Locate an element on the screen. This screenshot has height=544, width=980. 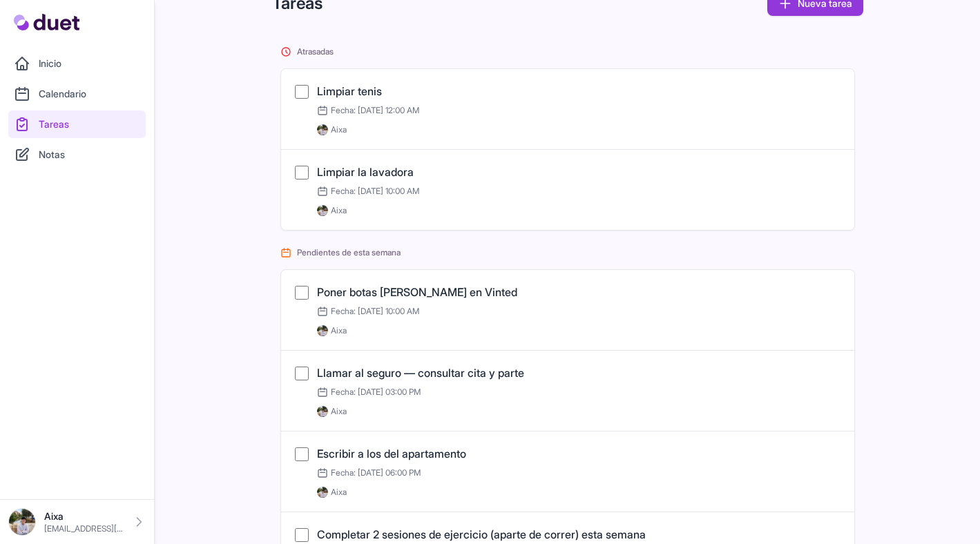
a: Tareas is located at coordinates (77, 125).